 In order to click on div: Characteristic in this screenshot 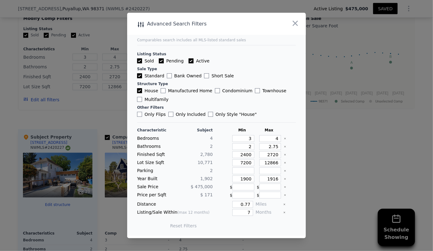, I will do `click(155, 130)`.